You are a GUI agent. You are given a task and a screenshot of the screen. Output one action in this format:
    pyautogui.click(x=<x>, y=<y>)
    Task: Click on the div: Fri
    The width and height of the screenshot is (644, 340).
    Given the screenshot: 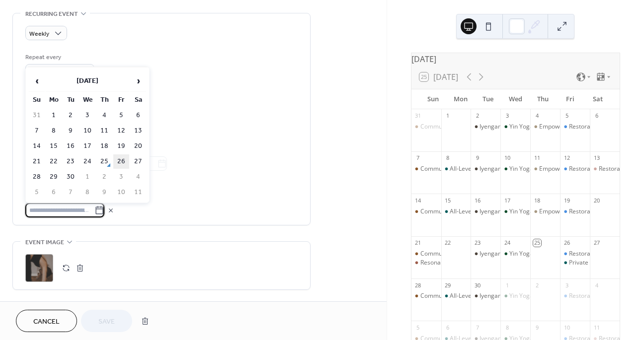 What is the action you would take?
    pyautogui.click(x=569, y=100)
    